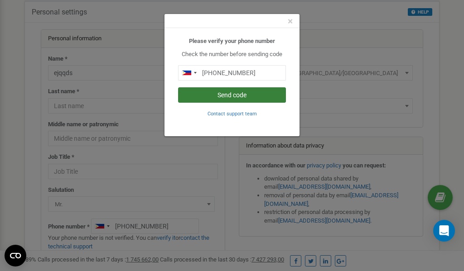  What do you see at coordinates (232, 95) in the screenshot?
I see `button: Send code` at bounding box center [232, 95].